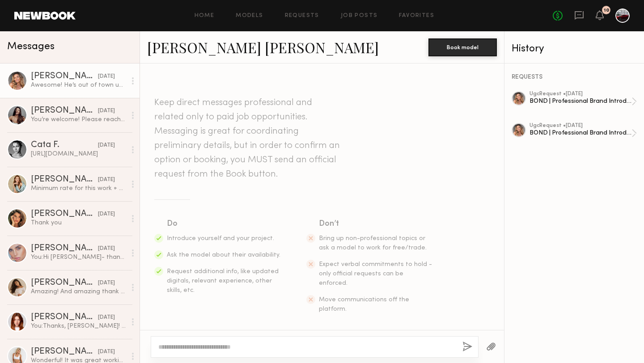 The width and height of the screenshot is (644, 363). I want to click on div: History, so click(574, 49).